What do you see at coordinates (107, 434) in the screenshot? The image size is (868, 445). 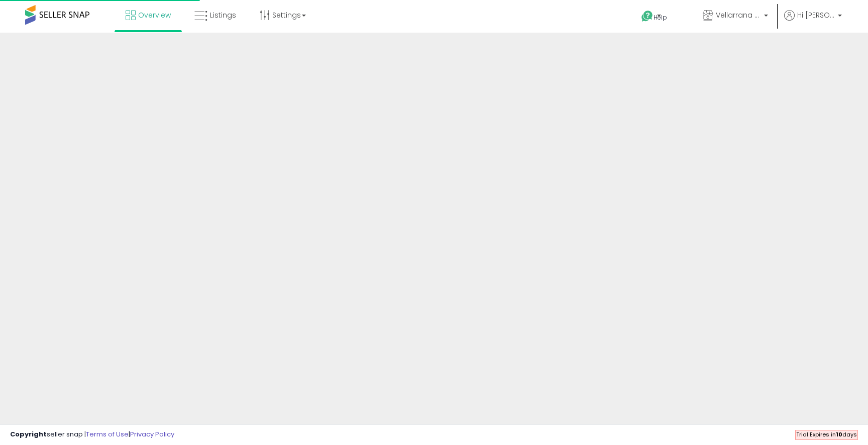 I see `a: Terms of Use` at bounding box center [107, 434].